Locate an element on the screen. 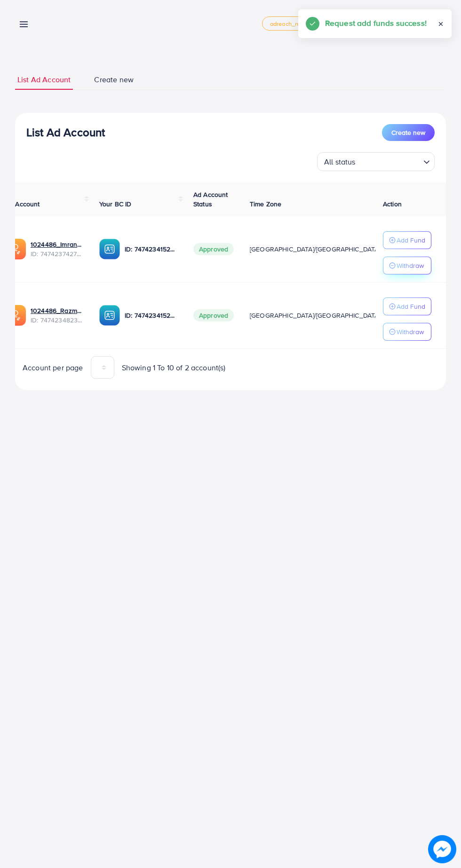 This screenshot has height=868, width=461. span: ID: 7474234823184416769 is located at coordinates (58, 320).